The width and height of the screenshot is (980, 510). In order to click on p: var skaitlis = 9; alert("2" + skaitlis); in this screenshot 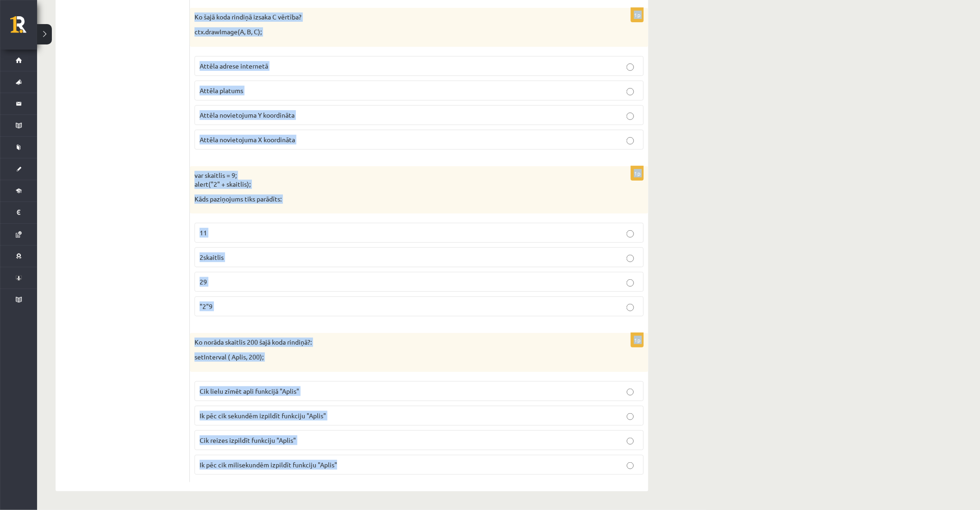, I will do `click(396, 179)`.